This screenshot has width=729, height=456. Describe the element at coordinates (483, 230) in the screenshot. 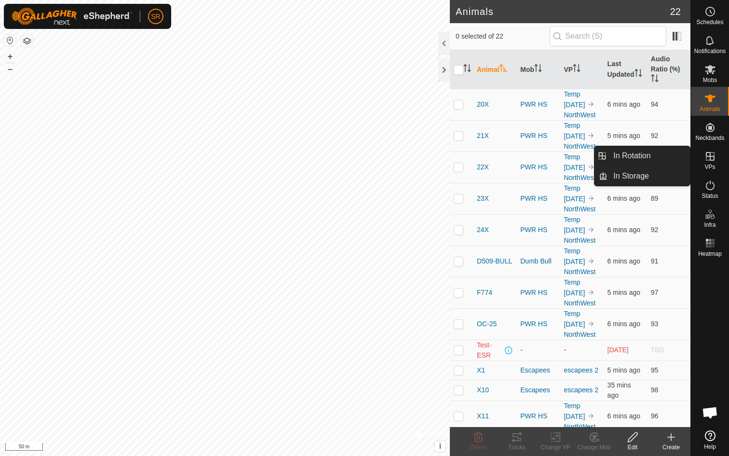

I see `span: 24X` at that location.